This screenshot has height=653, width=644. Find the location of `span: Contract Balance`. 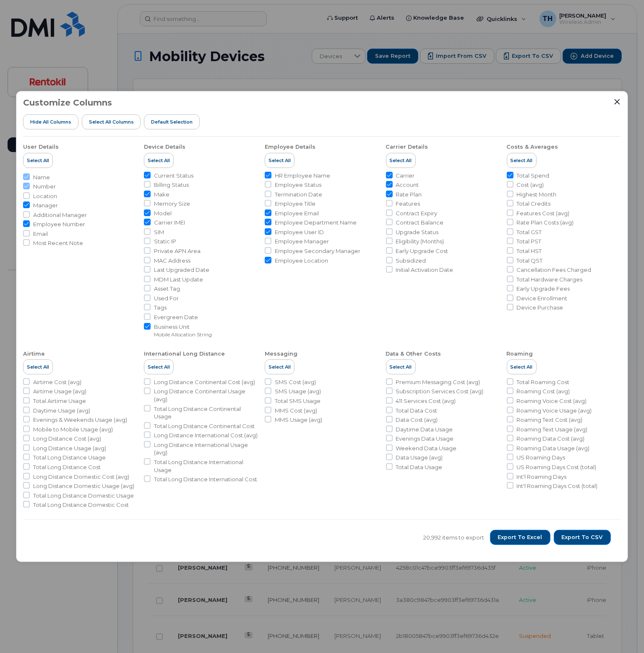

span: Contract Balance is located at coordinates (420, 223).